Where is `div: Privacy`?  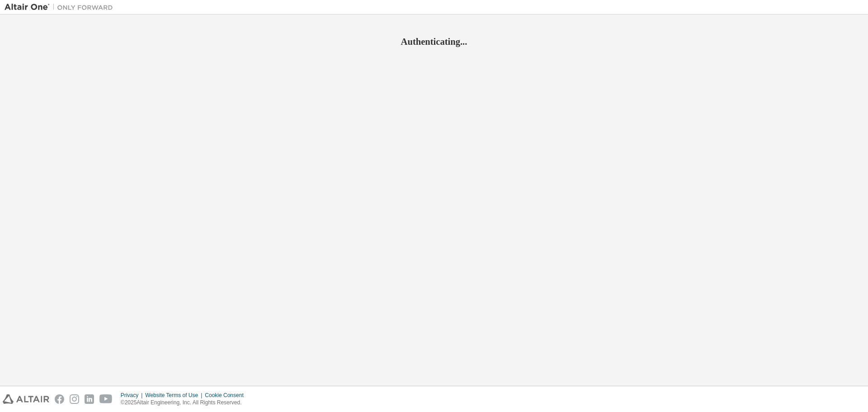 div: Privacy is located at coordinates (133, 396).